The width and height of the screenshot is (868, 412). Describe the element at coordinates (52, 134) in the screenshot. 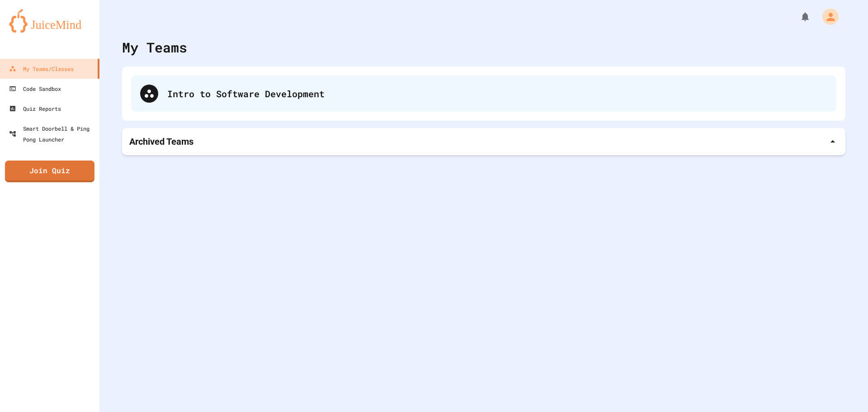

I see `div: Smart Doorbell & Ping Pong Launcher` at that location.